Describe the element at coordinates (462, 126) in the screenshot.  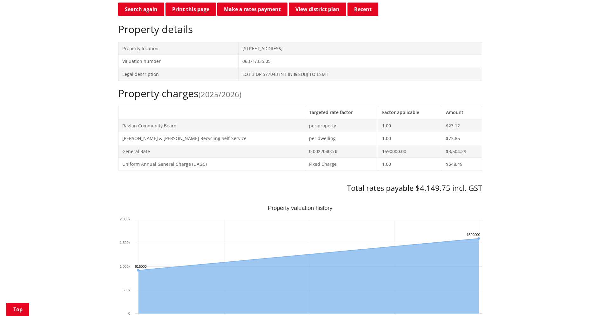
I see `td: $23.12` at that location.